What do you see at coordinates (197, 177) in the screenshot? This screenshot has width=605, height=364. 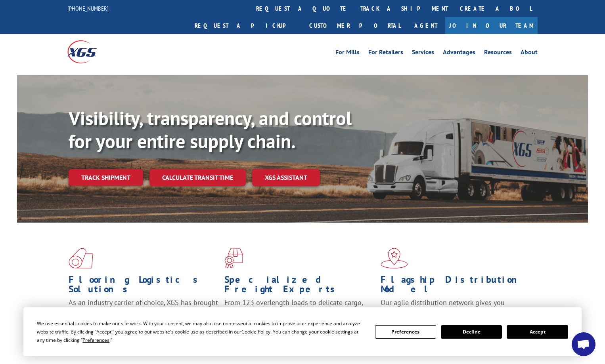 I see `a: Calculate transit time` at bounding box center [197, 177].